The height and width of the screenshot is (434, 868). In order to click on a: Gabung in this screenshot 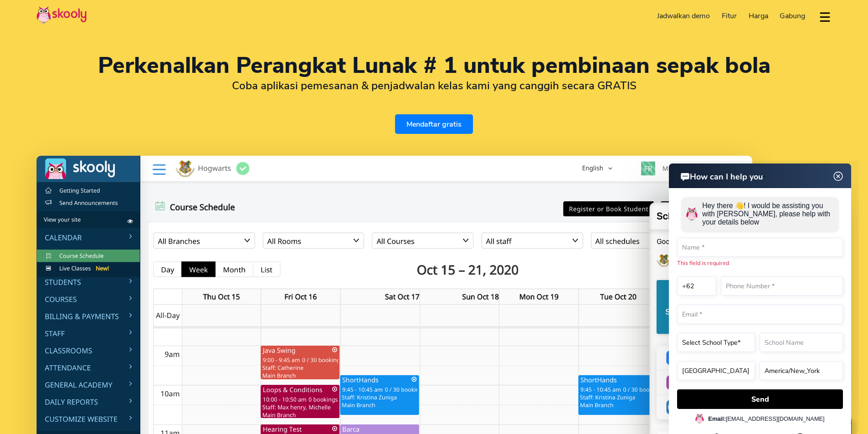, I will do `click(792, 16)`.